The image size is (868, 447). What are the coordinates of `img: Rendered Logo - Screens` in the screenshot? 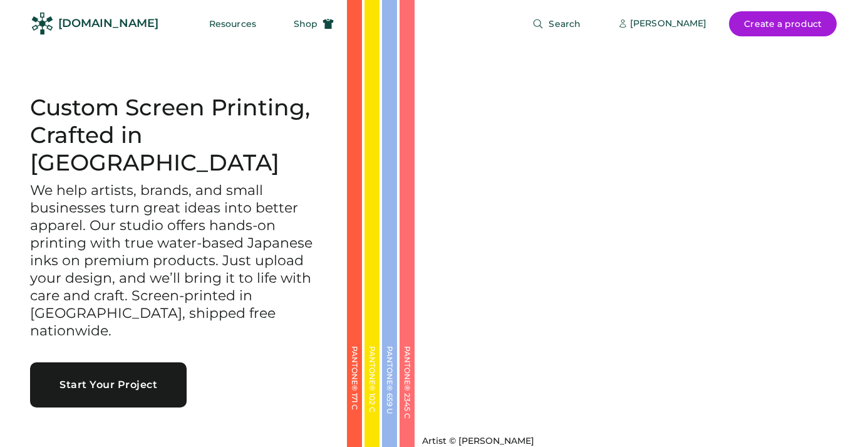 It's located at (42, 23).